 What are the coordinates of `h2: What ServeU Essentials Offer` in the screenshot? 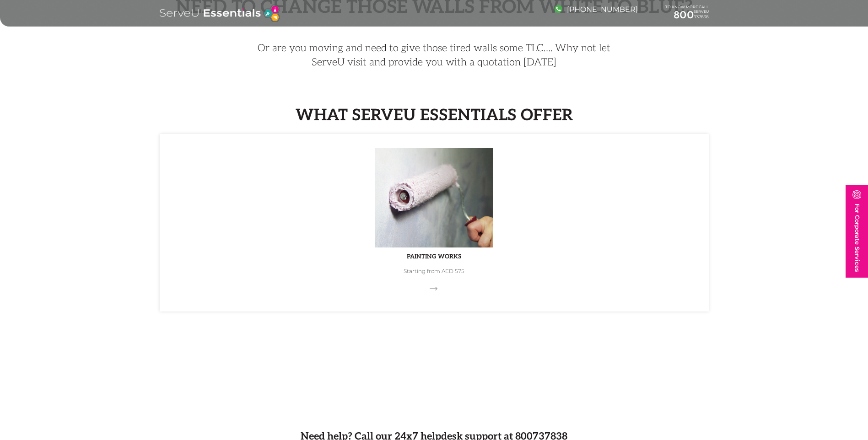 It's located at (434, 115).